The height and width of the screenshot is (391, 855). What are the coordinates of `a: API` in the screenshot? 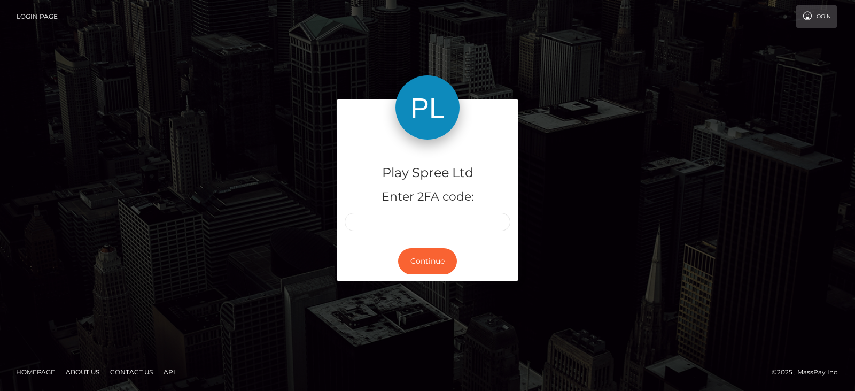 It's located at (169, 372).